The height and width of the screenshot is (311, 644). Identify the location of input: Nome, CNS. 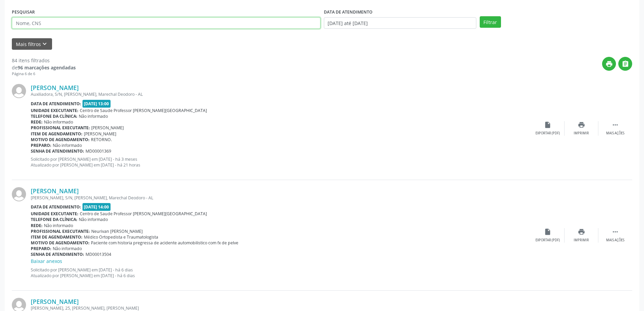
(166, 23).